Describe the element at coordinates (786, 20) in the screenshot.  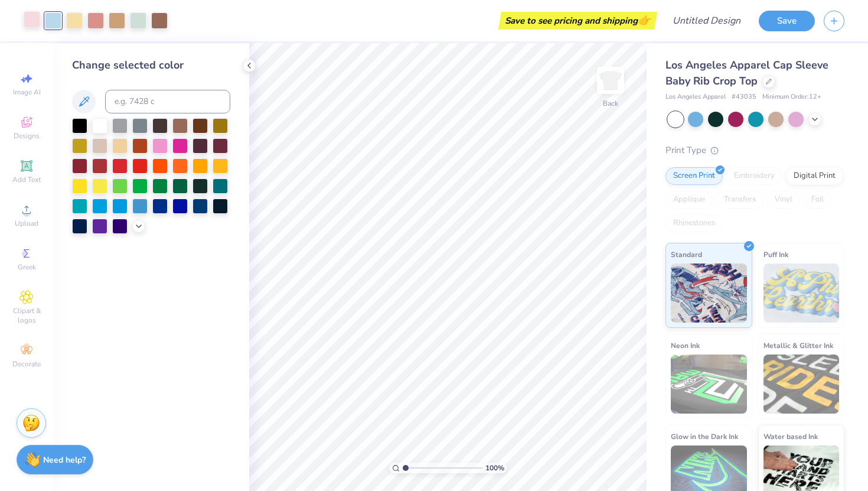
I see `button: Save` at that location.